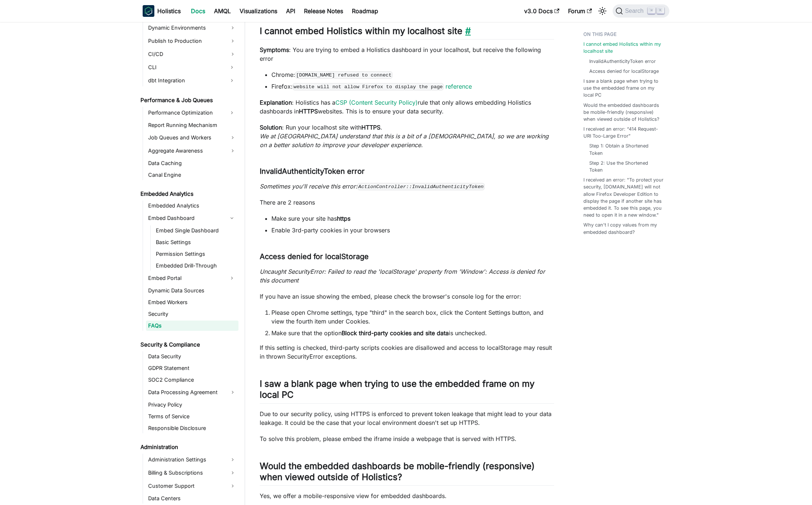 This screenshot has width=812, height=505. What do you see at coordinates (365, 11) in the screenshot?
I see `a: Roadmap` at bounding box center [365, 11].